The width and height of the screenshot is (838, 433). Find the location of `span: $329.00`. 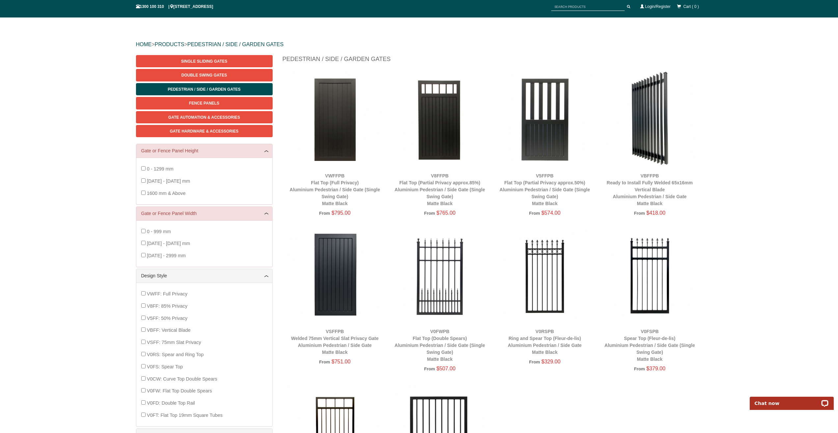

span: $329.00 is located at coordinates (551, 361).